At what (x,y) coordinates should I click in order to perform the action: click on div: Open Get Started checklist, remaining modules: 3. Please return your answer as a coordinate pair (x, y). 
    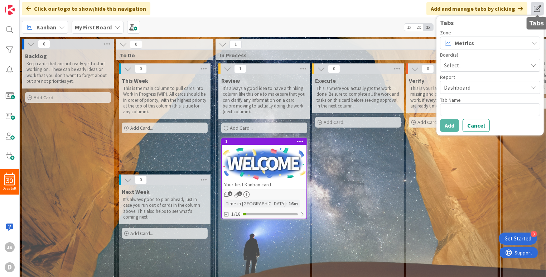
    Looking at the image, I should click on (518, 239).